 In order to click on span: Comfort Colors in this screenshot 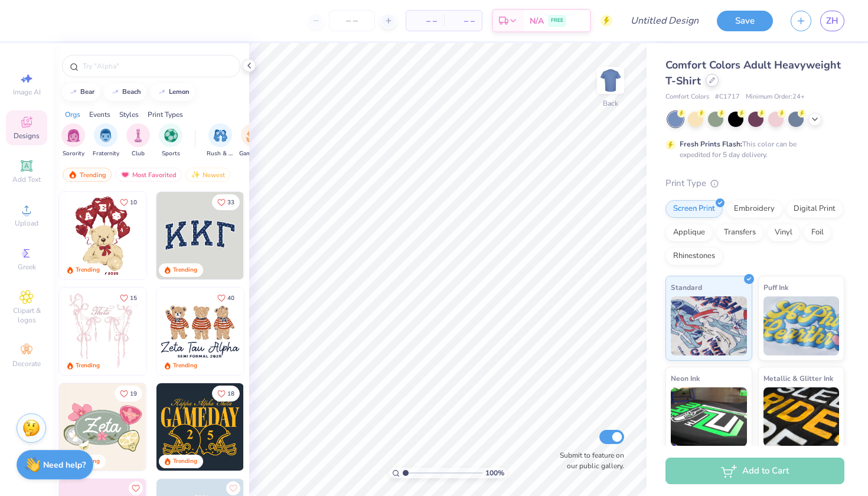, I will do `click(687, 97)`.